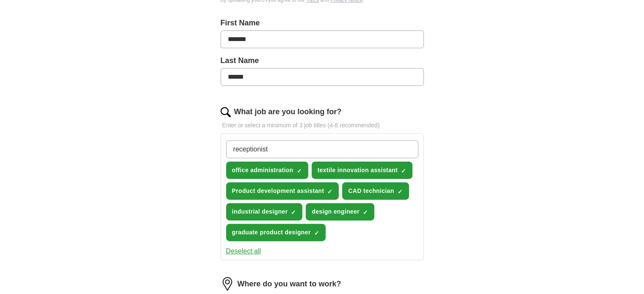 This screenshot has height=294, width=644. I want to click on label: What job are you looking for?, so click(288, 112).